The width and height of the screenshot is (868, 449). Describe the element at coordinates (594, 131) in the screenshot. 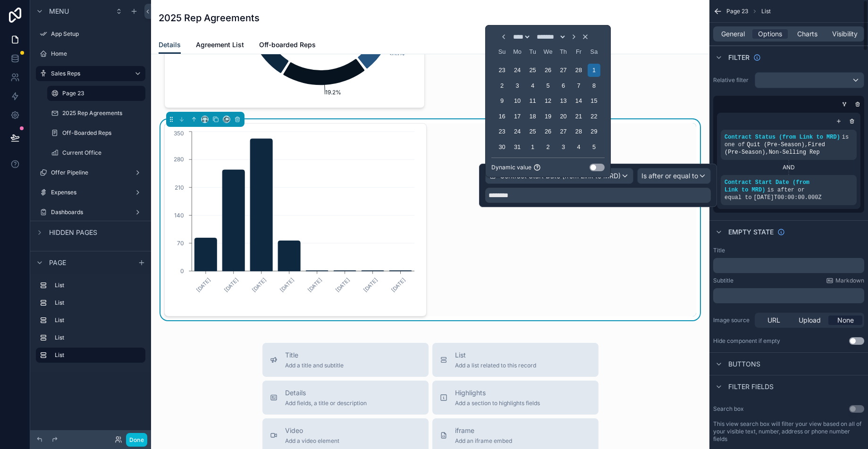

I see `div: Choose Saturday, March 29th, 2025` at that location.